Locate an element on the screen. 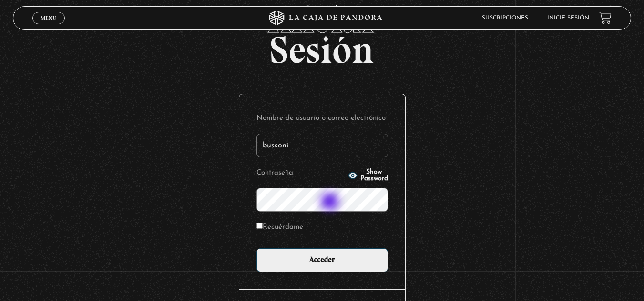 This screenshot has height=301, width=644. span: Cerrar is located at coordinates (48, 26).